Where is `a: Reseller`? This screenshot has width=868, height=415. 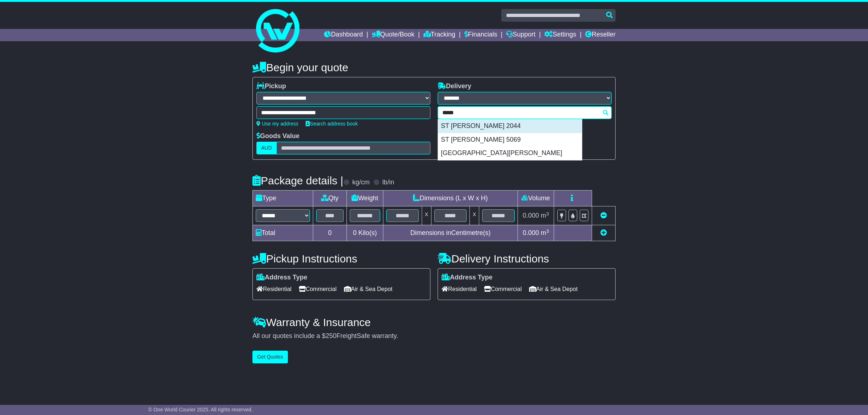
a: Reseller is located at coordinates (601, 35).